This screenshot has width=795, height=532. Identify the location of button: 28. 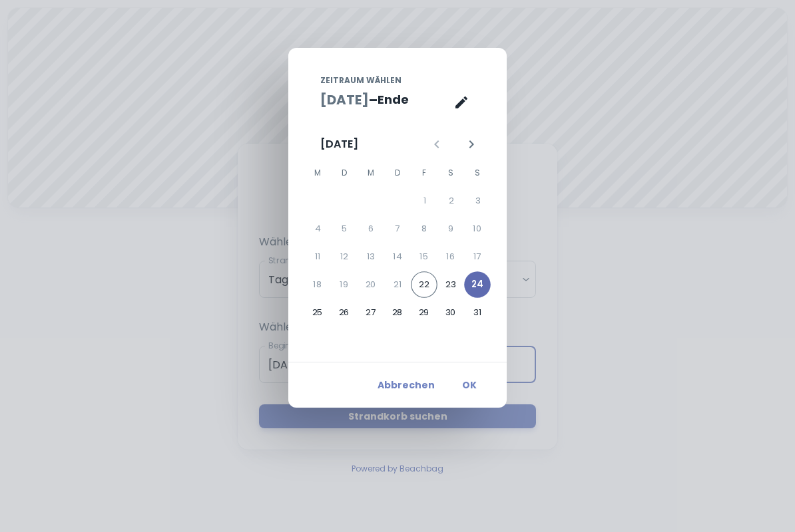
(397, 313).